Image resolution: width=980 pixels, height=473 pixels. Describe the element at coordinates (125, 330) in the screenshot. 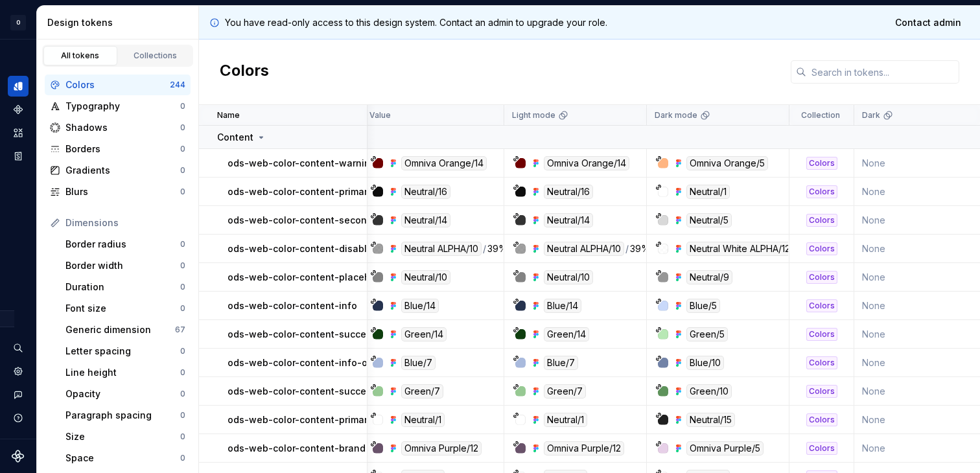

I see `a: Generic dimension67` at that location.